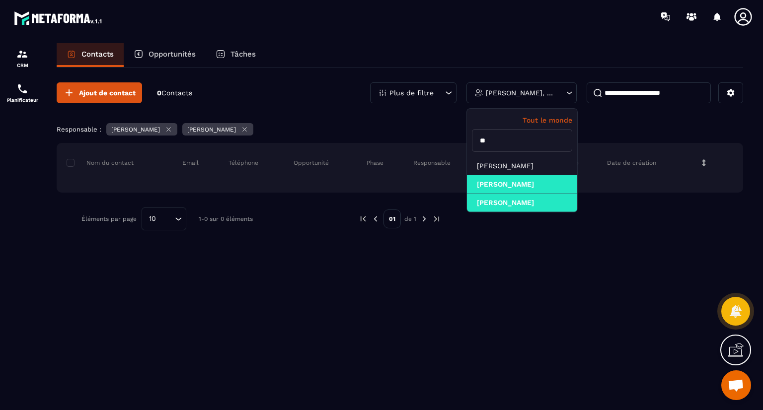  What do you see at coordinates (22, 58) in the screenshot?
I see `a: formationformationCRM` at bounding box center [22, 58].